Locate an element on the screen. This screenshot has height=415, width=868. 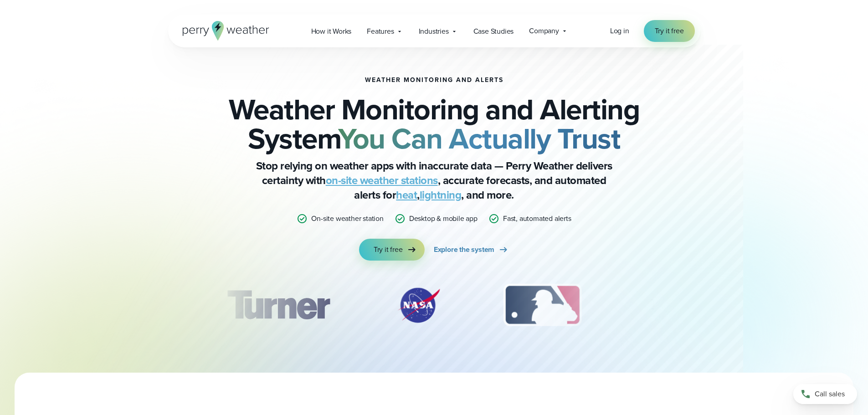
p: Stop relying on weather apps with inaccurate data — Perry Weather delivers certainty with , accur... is located at coordinates (434, 180).